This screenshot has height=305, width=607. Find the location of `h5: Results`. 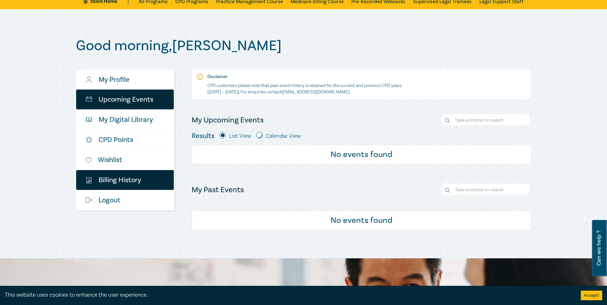

h5: Results is located at coordinates (203, 136).